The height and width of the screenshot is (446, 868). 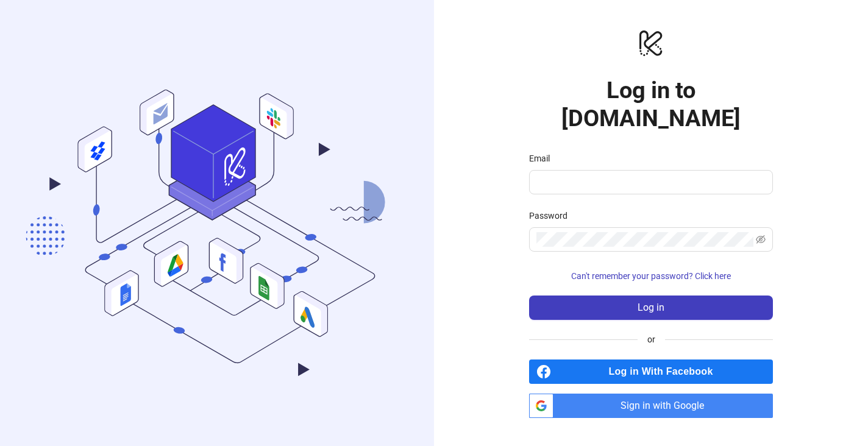 What do you see at coordinates (651, 275) in the screenshot?
I see `button: Can't remember your password? Click here` at bounding box center [651, 275].